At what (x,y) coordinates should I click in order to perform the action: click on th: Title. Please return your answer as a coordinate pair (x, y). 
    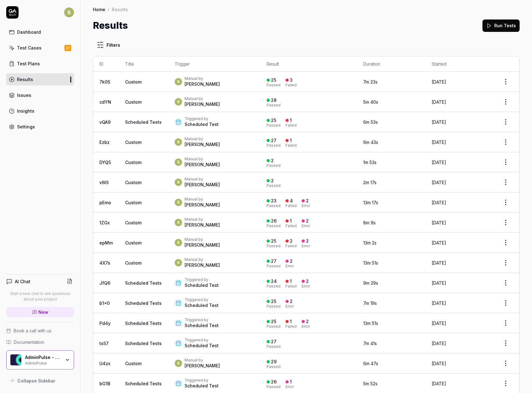
    Looking at the image, I should click on (144, 64).